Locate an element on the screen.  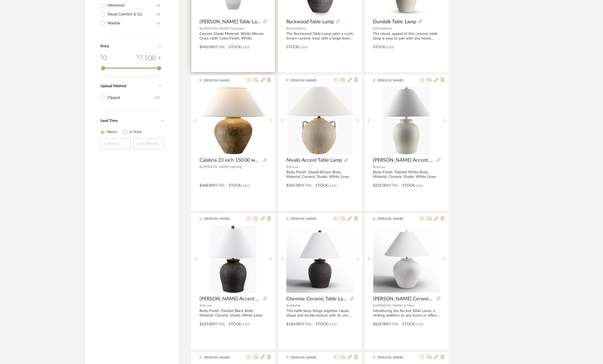
span: Rockwood Table Lamp is located at coordinates (311, 22).